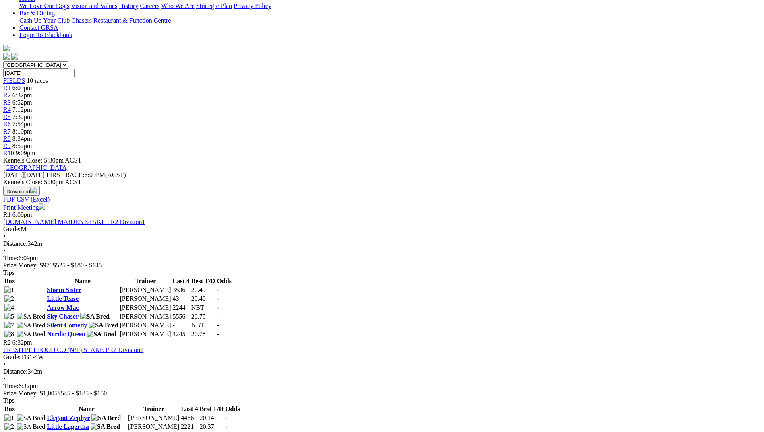 The height and width of the screenshot is (432, 764). Describe the element at coordinates (7, 146) in the screenshot. I see `a: R9` at that location.